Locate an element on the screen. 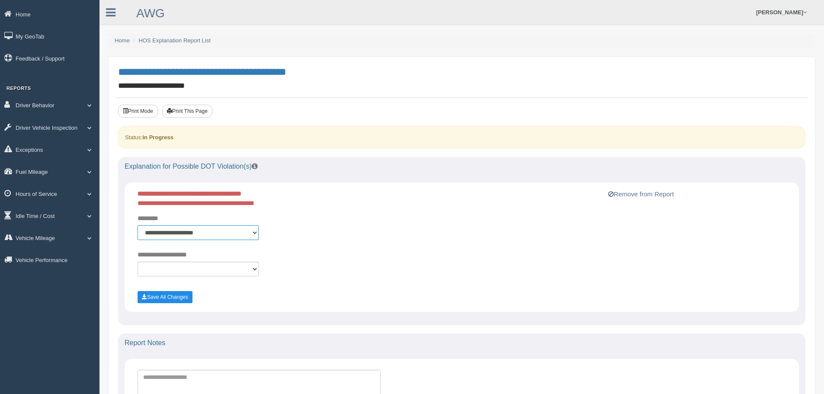 This screenshot has height=394, width=824. button: Save is located at coordinates (165, 297).